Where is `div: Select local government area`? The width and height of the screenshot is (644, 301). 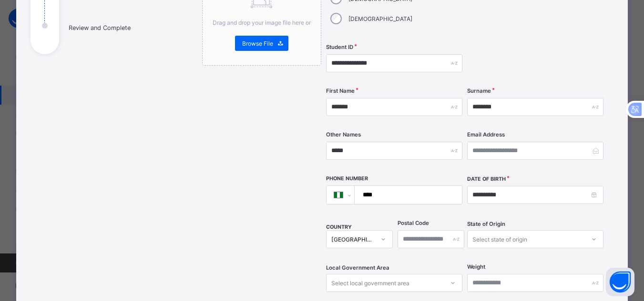 div: Select local government area is located at coordinates (371, 283).